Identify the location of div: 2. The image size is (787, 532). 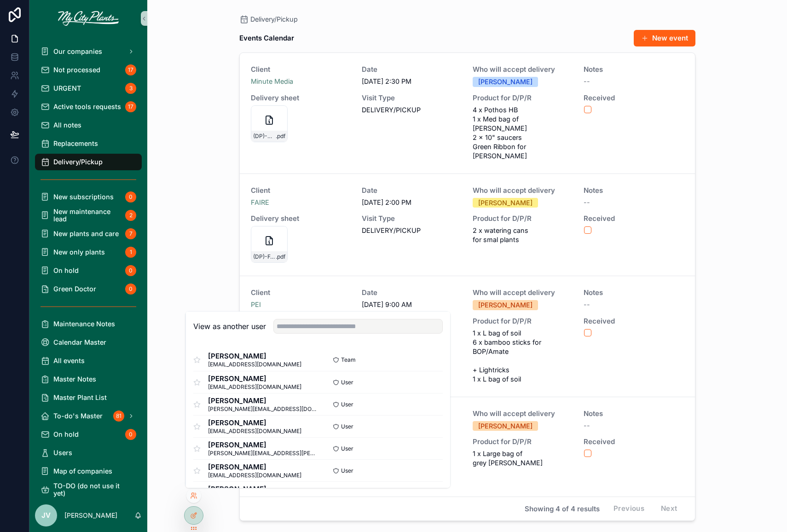
(131, 215).